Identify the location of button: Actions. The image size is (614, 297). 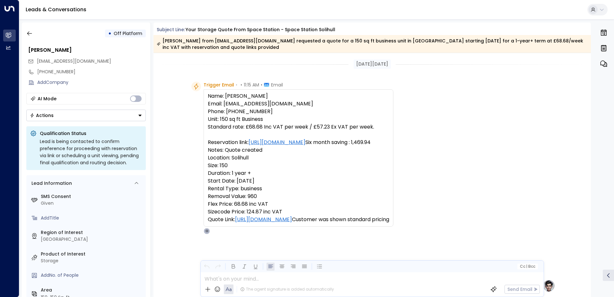
(86, 115).